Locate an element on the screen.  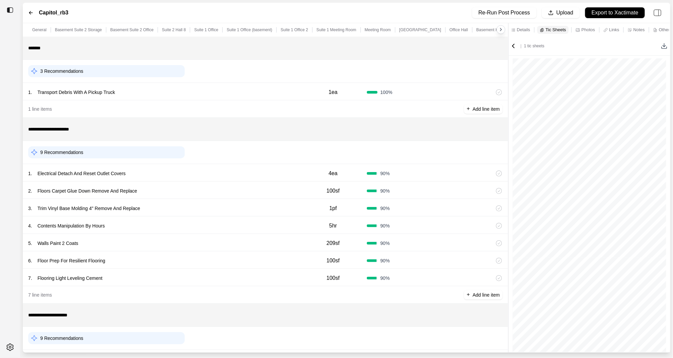
p: 4ea is located at coordinates (333, 173).